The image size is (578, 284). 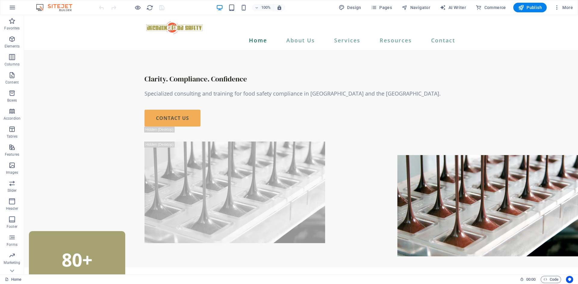 I want to click on p: Slider, so click(x=12, y=191).